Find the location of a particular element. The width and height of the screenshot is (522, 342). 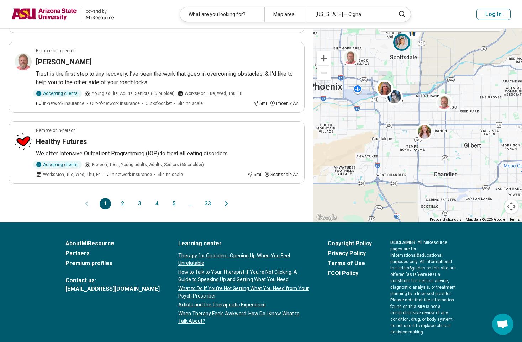

div: Phoenix , AZ is located at coordinates (284, 104).